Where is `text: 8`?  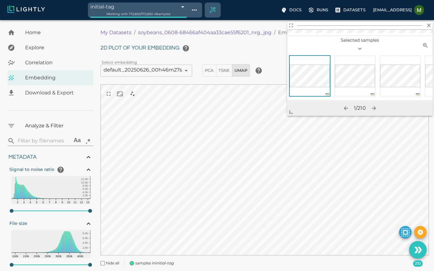 text: 8 is located at coordinates (56, 202).